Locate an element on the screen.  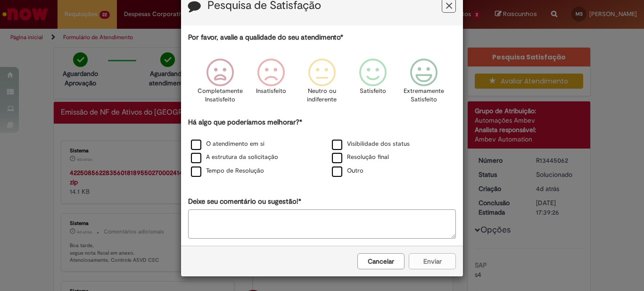
label: Visibilidade dos status is located at coordinates (370, 144).